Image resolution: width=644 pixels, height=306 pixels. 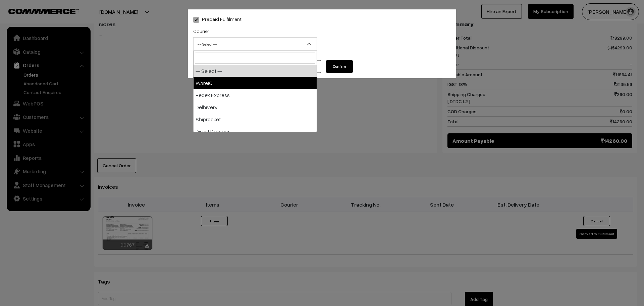 I want to click on label: Courier, so click(x=201, y=31).